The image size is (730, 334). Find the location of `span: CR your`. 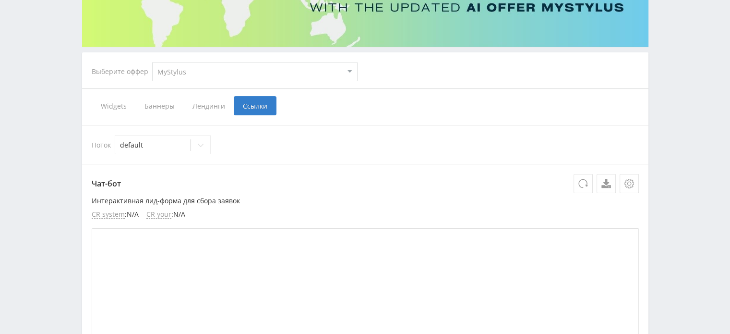

span: CR your is located at coordinates (159, 214).